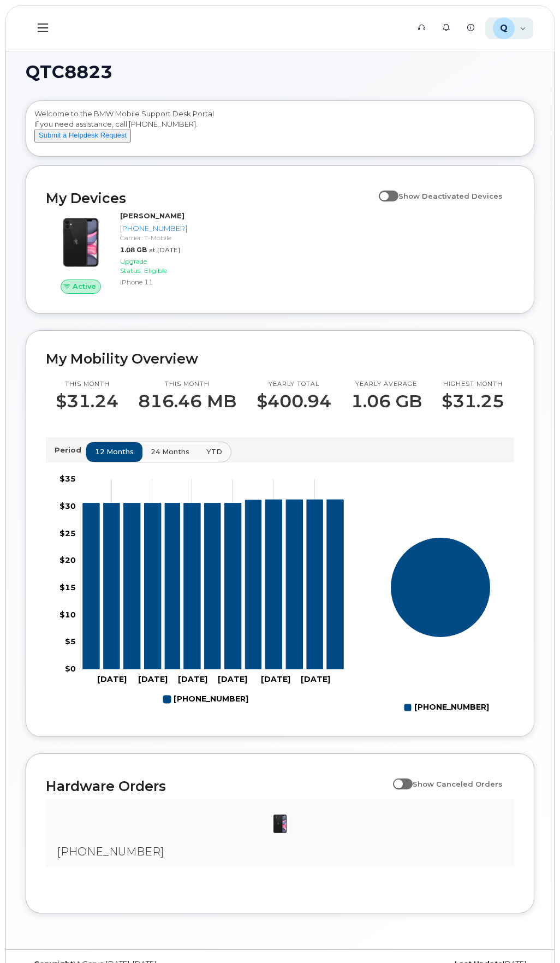  What do you see at coordinates (397, 778) in the screenshot?
I see `input: Show Canceled Orders` at bounding box center [397, 778].